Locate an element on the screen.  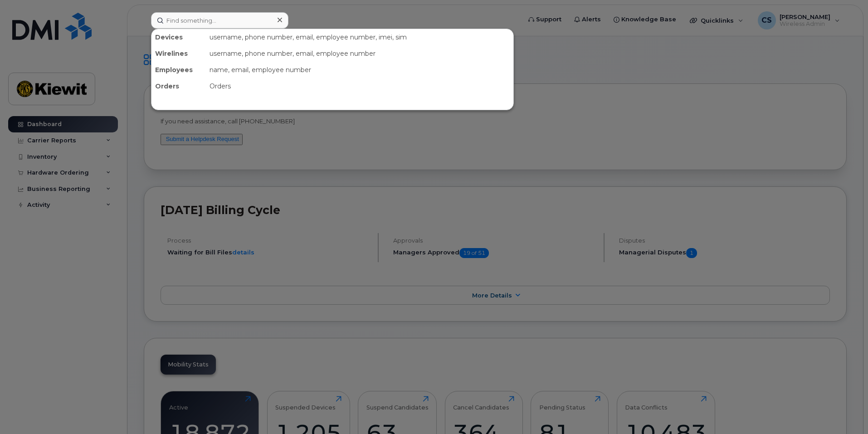
div: Employees is located at coordinates (179, 69).